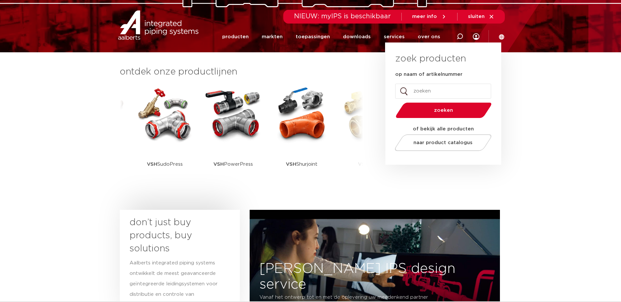  What do you see at coordinates (443, 142) in the screenshot?
I see `a: naar product catalogus` at bounding box center [443, 142].